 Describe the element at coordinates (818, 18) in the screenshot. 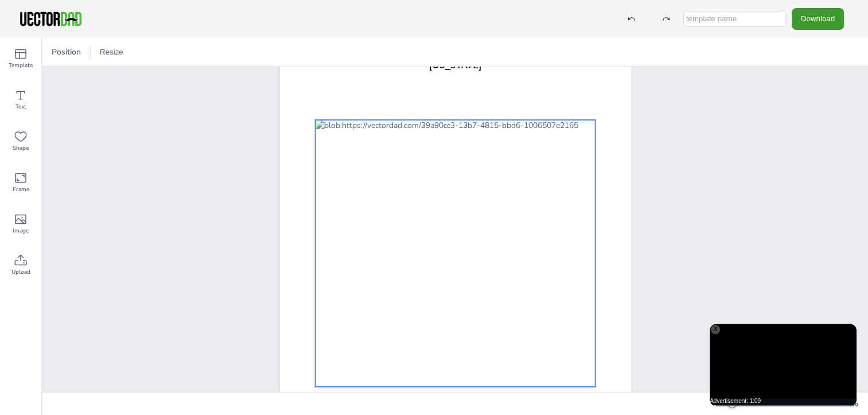

I see `button: Download` at that location.